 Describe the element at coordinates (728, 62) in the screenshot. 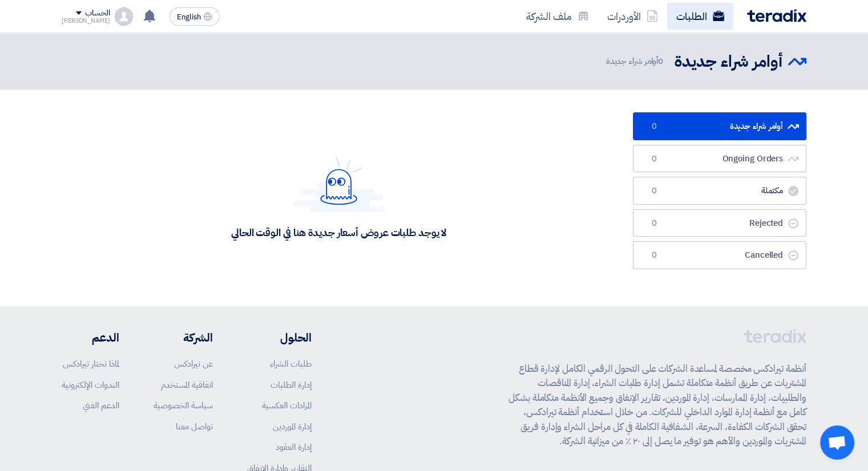

I see `h2: أوامر شراء جديدة` at that location.